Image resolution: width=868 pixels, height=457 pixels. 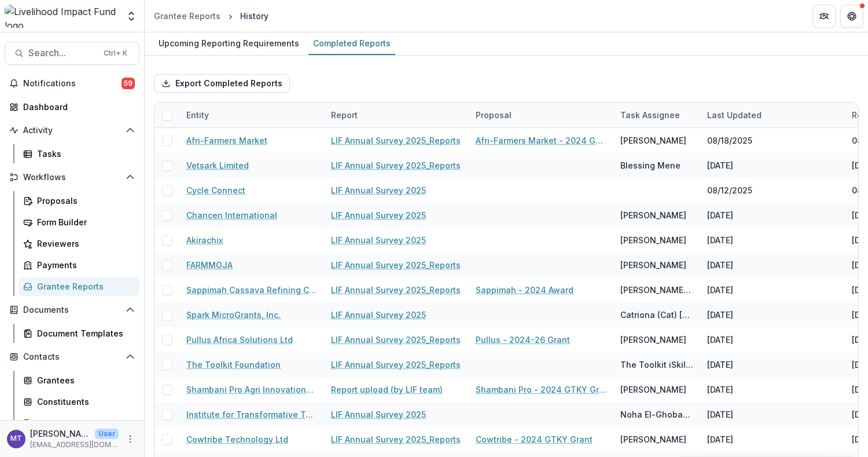 I want to click on div: Dashboard, so click(x=76, y=107).